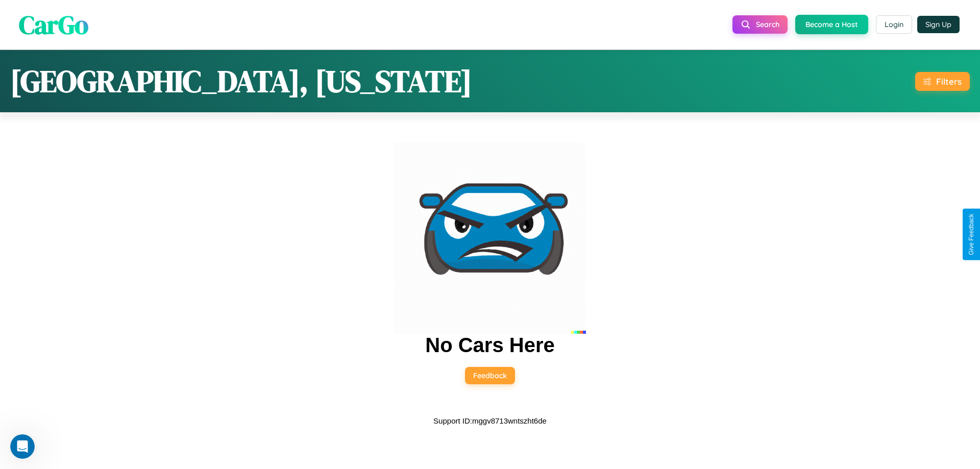 This screenshot has width=980, height=469. What do you see at coordinates (768, 24) in the screenshot?
I see `span: Search` at bounding box center [768, 24].